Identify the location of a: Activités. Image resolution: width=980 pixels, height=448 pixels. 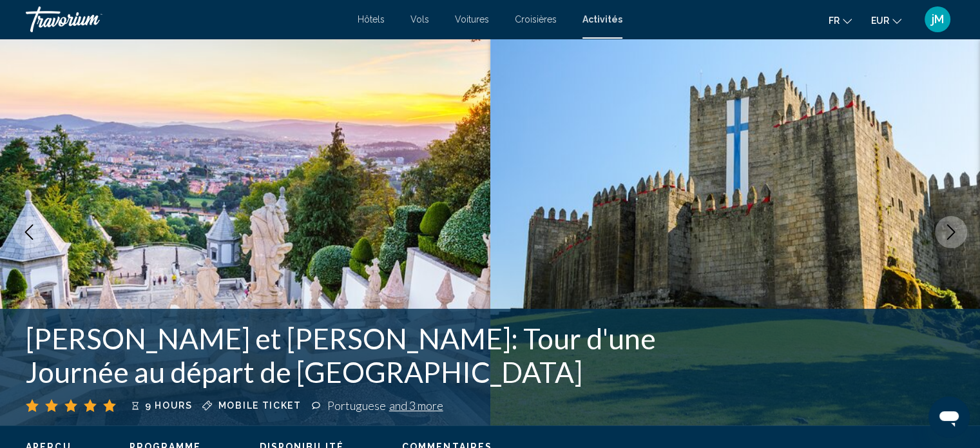
(602, 20).